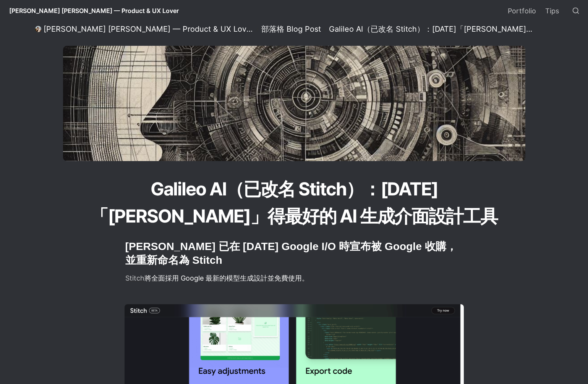  What do you see at coordinates (291, 29) in the screenshot?
I see `a: 部落格 Blog Post` at bounding box center [291, 29].